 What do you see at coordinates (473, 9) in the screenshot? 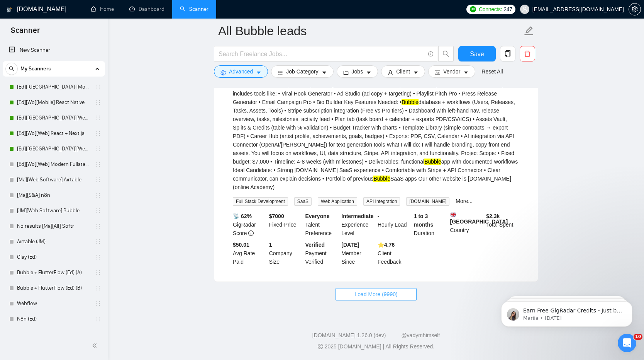
I see `img: upwork-logo.png` at bounding box center [473, 9].